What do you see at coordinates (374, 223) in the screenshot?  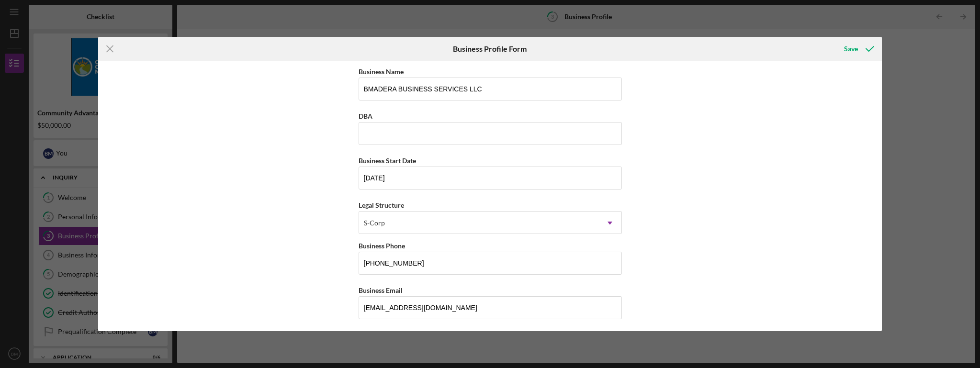 I see `div: S-Corp` at bounding box center [374, 223].